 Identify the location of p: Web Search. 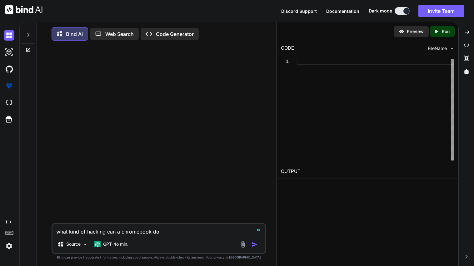
(119, 34).